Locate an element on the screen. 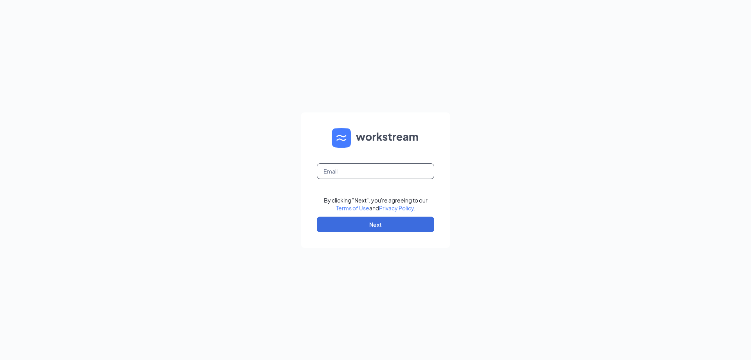  a: Privacy Policy is located at coordinates (396, 208).